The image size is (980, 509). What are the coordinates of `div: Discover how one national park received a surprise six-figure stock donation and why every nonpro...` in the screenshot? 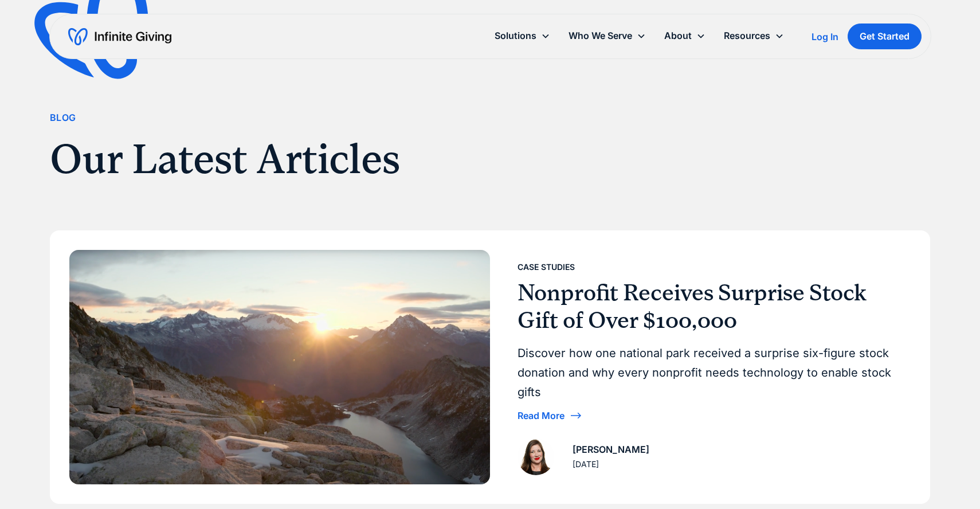 It's located at (710, 372).